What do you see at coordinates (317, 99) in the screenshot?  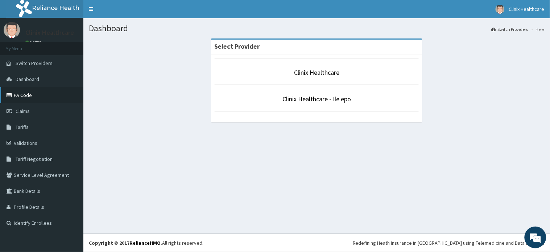 I see `a: Clinix Healthcare - Ile epo` at bounding box center [317, 99].